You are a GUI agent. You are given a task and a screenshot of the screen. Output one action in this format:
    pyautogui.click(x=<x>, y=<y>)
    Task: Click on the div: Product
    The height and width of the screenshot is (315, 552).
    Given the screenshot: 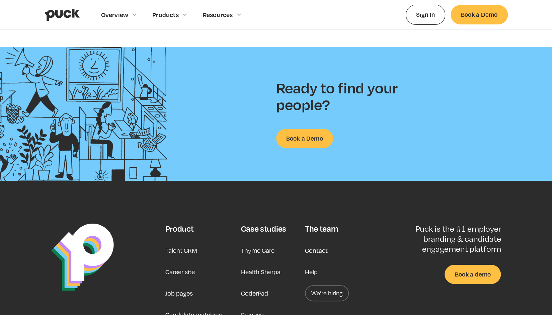 What is the action you would take?
    pyautogui.click(x=179, y=229)
    